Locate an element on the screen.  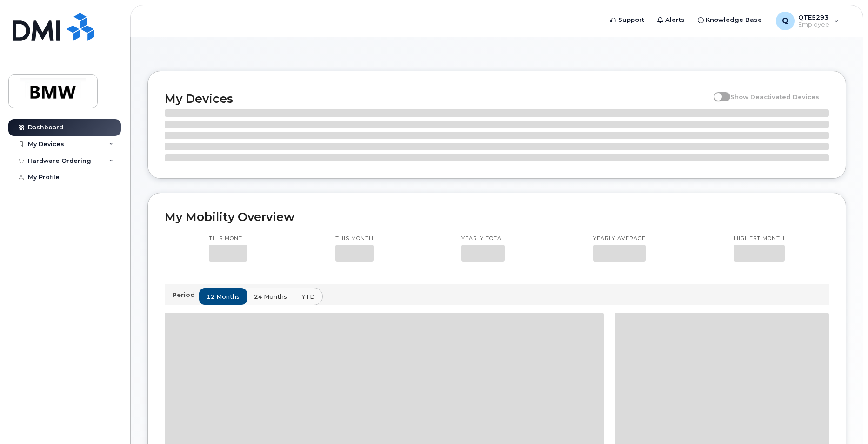
span: YTD is located at coordinates (308, 297).